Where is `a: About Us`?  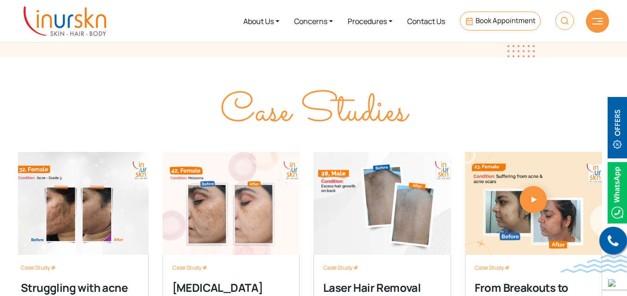 a: About Us is located at coordinates (261, 21).